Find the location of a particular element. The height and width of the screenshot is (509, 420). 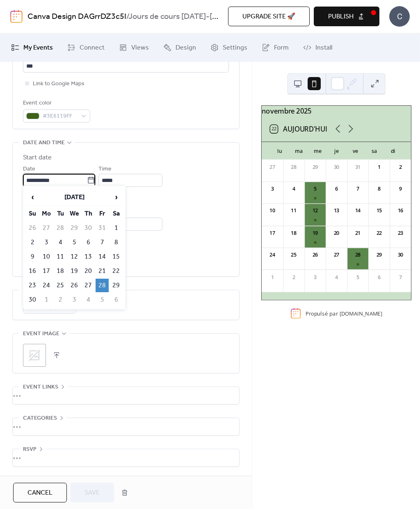

td: 27 is located at coordinates (88, 285).